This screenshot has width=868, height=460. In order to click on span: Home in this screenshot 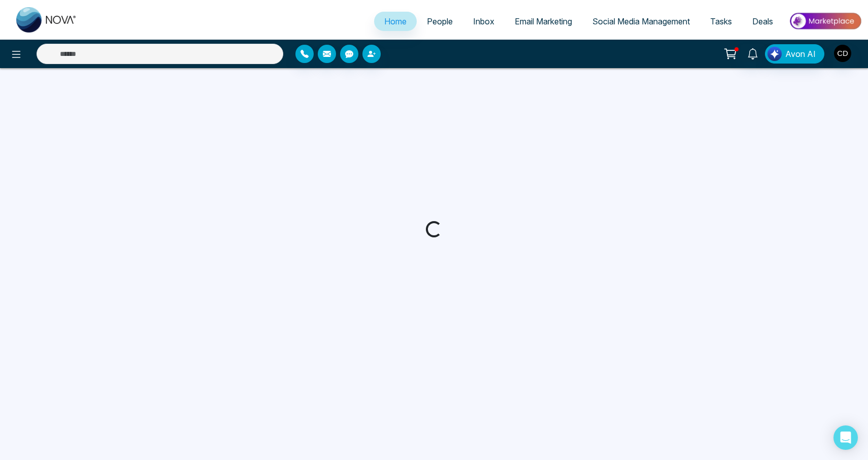, I will do `click(395, 21)`.